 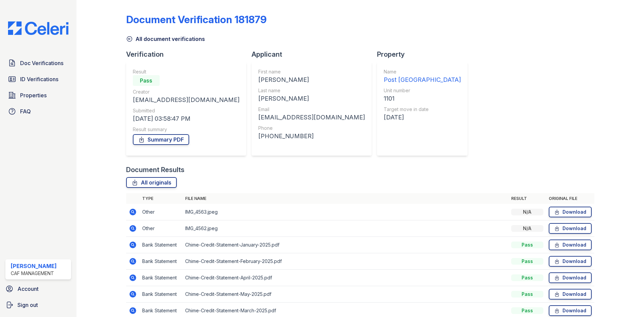 I want to click on div: Creator, so click(x=186, y=92).